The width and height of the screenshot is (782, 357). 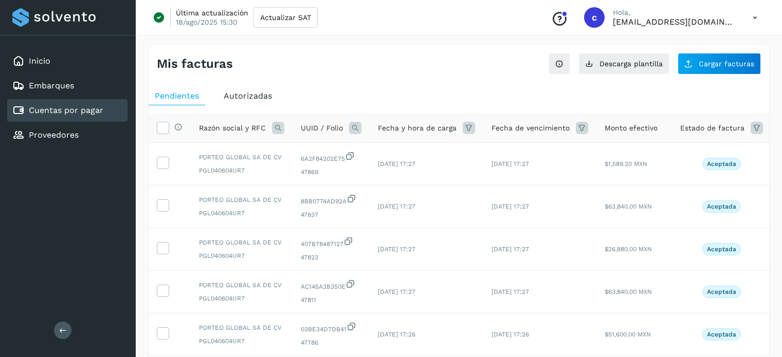 What do you see at coordinates (531, 128) in the screenshot?
I see `span: Fecha de vencimiento` at bounding box center [531, 128].